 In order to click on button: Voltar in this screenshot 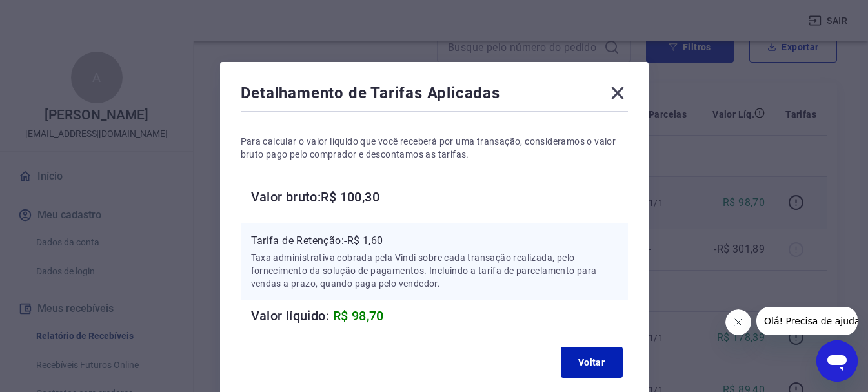, I will do `click(592, 363)`.